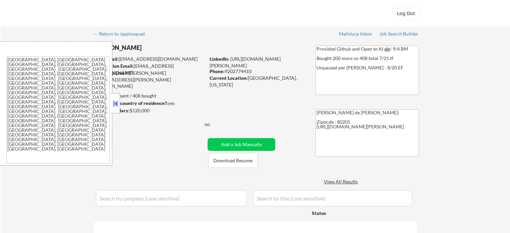 This screenshot has width=510, height=233. Describe the element at coordinates (122, 35) in the screenshot. I see `a: ← Return to /applysquad` at that location.